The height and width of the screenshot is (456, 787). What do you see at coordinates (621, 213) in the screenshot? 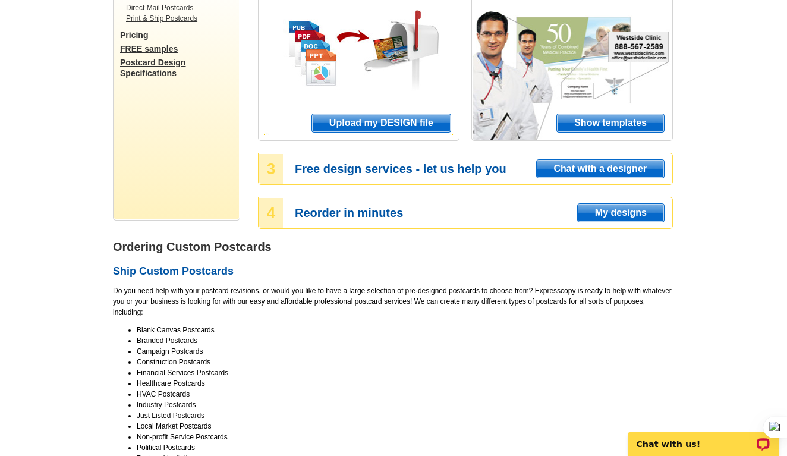
I see `a: My designs` at bounding box center [621, 213].